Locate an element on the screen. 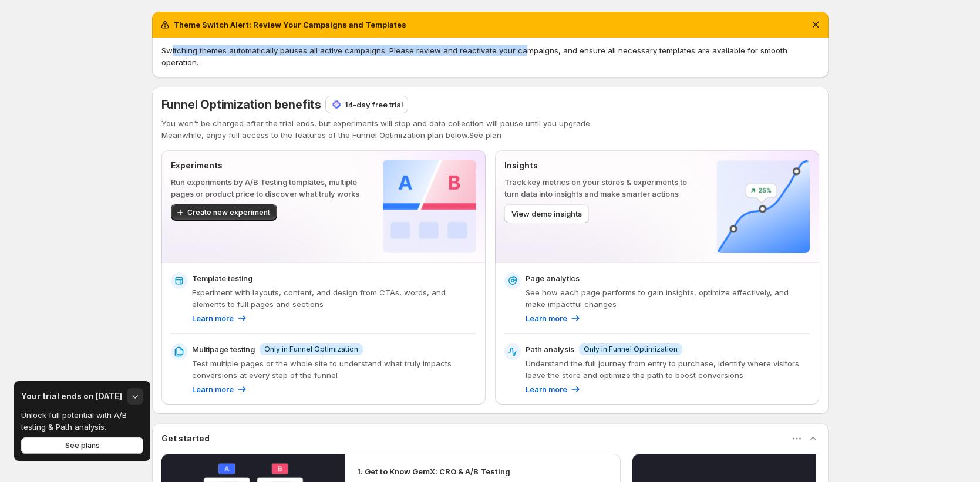 The height and width of the screenshot is (482, 980). p: Experiments is located at coordinates (267, 165).